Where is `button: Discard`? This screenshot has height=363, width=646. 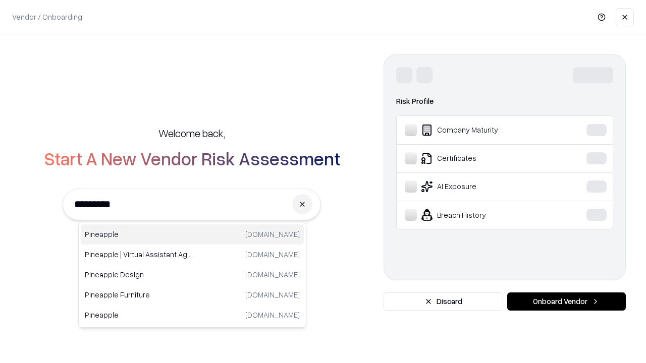 button: Discard is located at coordinates (443, 302).